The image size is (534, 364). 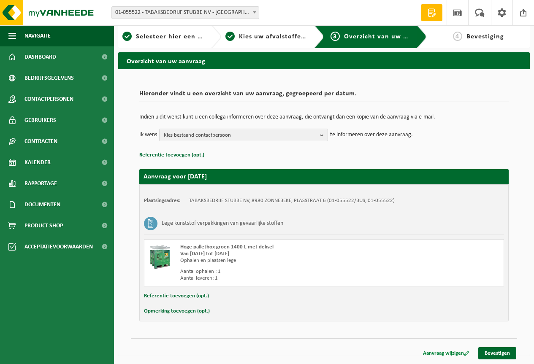 What do you see at coordinates (372, 135) in the screenshot?
I see `p: te informeren over deze aanvraag.` at bounding box center [372, 135].